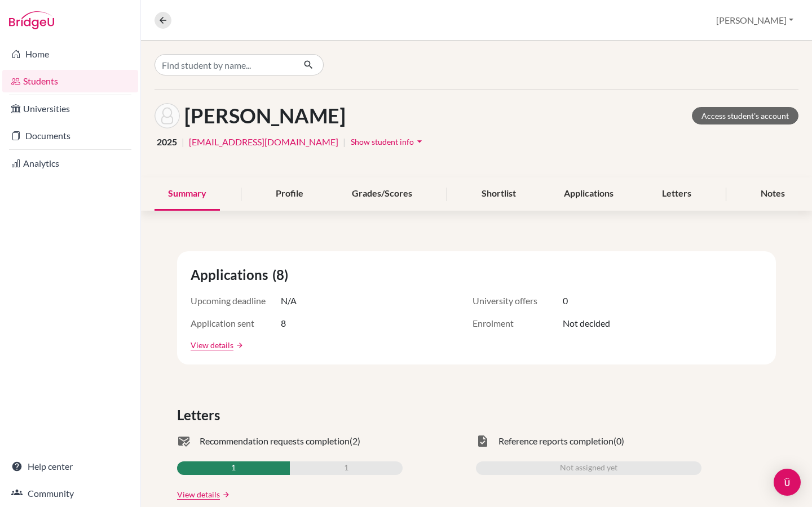  Describe the element at coordinates (236, 301) in the screenshot. I see `span: Upcoming deadline` at that location.